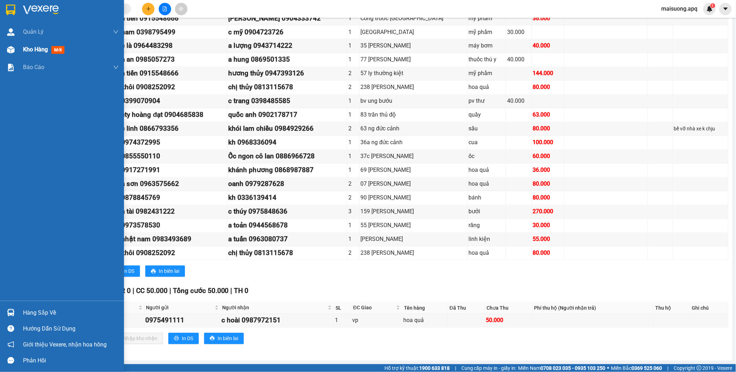 This screenshot has height=372, width=736. What do you see at coordinates (417, 368) in the screenshot?
I see `span: Hỗ trợ kỹ thuật:` at bounding box center [417, 368].